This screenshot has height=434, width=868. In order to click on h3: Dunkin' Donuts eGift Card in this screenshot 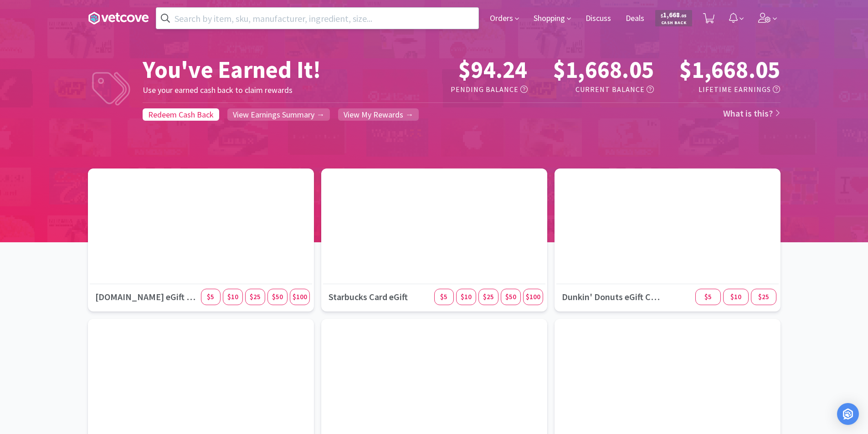, I will do `click(612, 297)`.